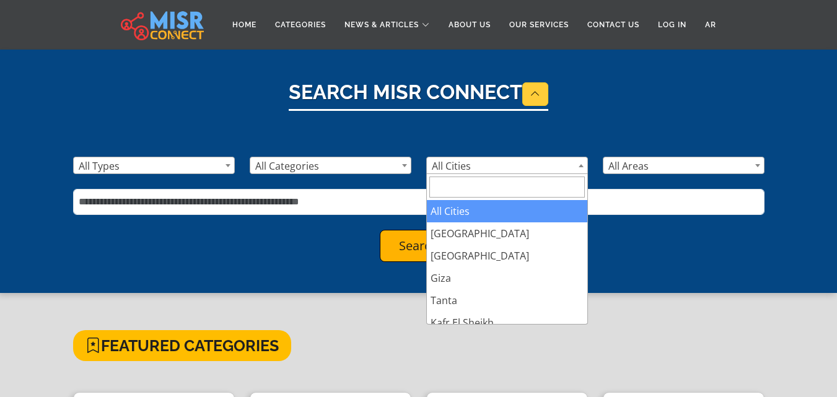 The height and width of the screenshot is (397, 837). Describe the element at coordinates (301, 25) in the screenshot. I see `a: Categories` at that location.